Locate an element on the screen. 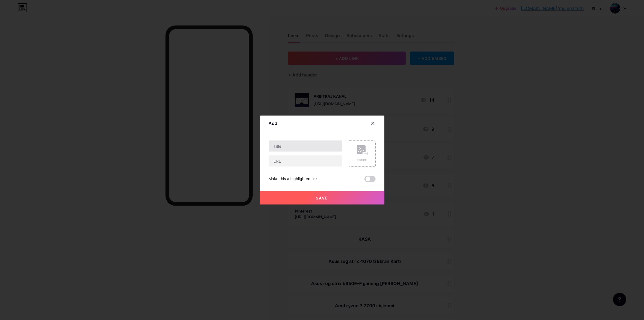 The height and width of the screenshot is (320, 644). input: Title is located at coordinates (305, 146).